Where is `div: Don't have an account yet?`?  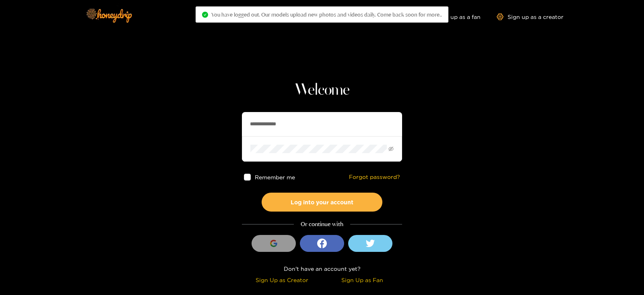 div: Don't have an account yet? is located at coordinates (322, 268).